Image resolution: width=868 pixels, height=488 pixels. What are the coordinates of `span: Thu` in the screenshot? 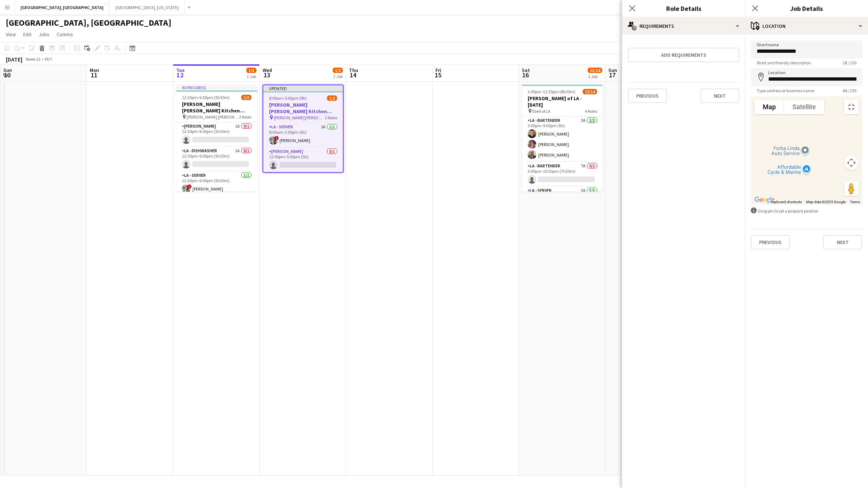 It's located at (353, 70).